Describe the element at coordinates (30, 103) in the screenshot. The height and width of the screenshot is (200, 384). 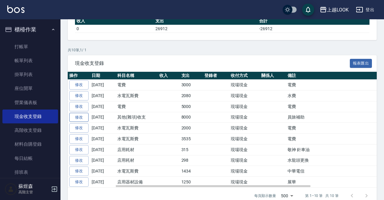
I see `a: 營業儀表板` at that location.